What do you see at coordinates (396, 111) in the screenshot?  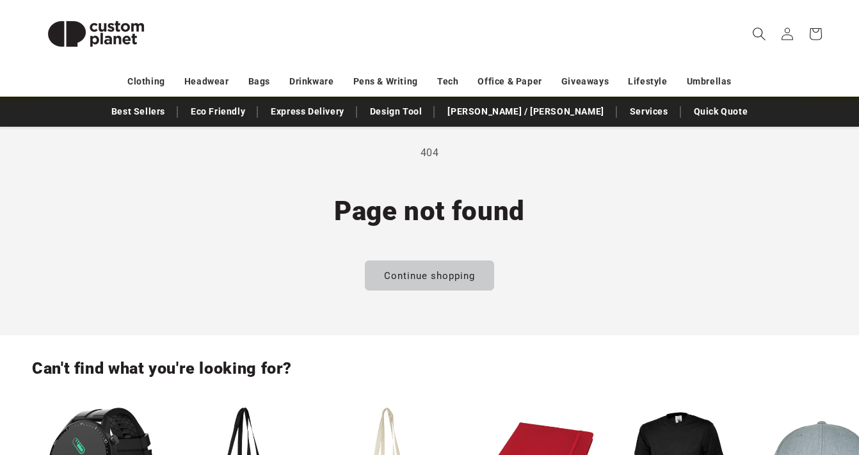 I see `a: Design Tool` at bounding box center [396, 111].